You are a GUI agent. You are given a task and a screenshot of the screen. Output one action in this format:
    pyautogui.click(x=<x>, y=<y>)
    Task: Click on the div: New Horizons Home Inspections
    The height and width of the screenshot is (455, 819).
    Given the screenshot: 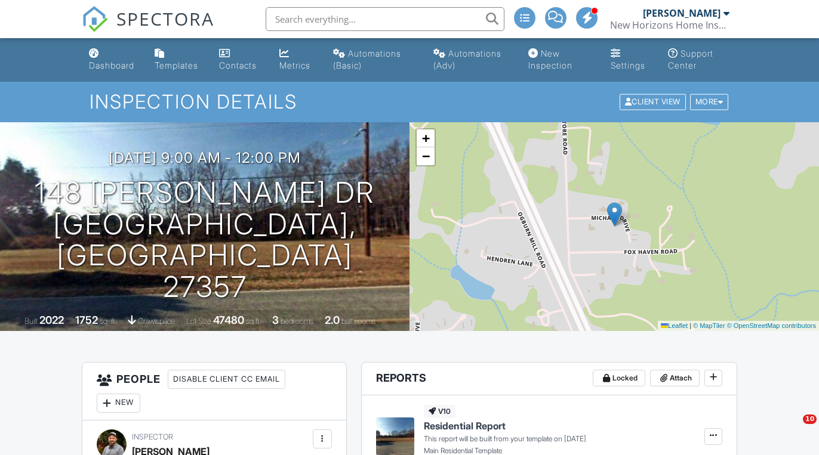 What is the action you would take?
    pyautogui.click(x=670, y=25)
    